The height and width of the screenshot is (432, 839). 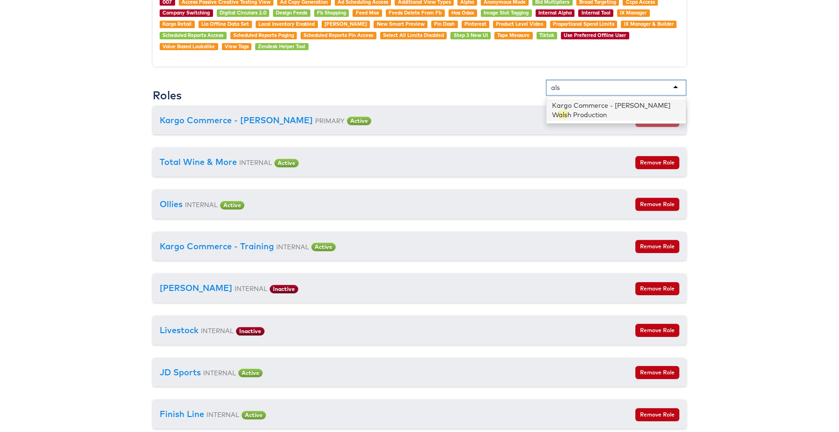 What do you see at coordinates (193, 35) in the screenshot?
I see `a: Scheduled Reports Access` at bounding box center [193, 35].